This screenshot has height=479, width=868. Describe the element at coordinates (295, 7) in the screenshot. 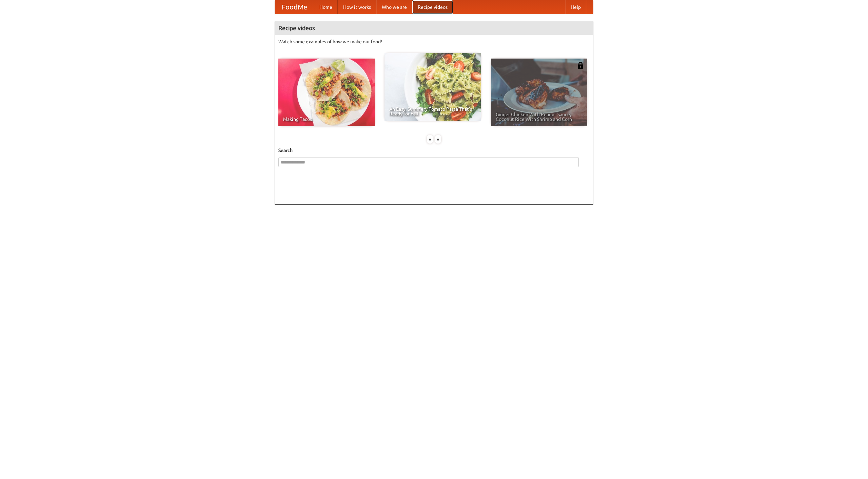

I see `a: FoodMe` at that location.